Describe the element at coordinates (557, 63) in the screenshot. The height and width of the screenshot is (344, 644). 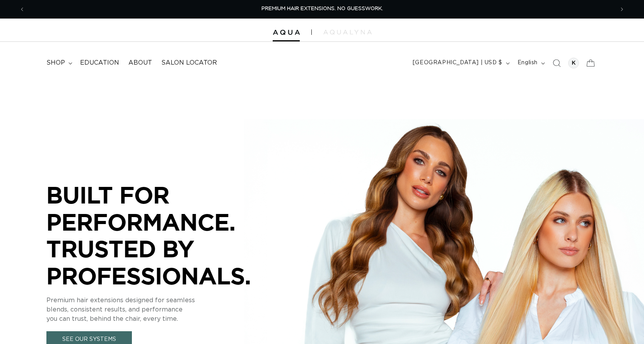
I see `summary: Search` at that location.